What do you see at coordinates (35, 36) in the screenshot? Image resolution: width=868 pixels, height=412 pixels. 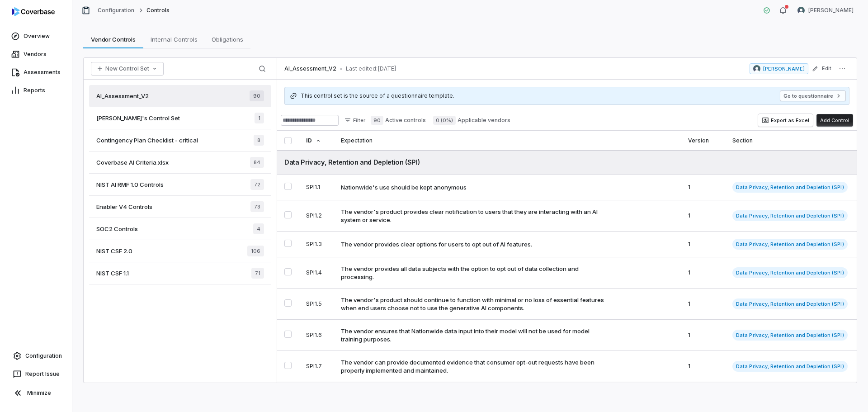 I see `a: Overview` at bounding box center [35, 36].